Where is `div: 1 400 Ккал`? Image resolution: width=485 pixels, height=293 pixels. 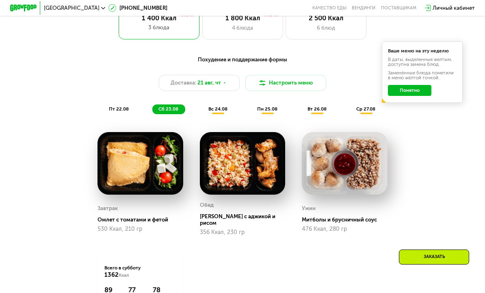
div: 1 400 Ккал is located at coordinates (159, 18).